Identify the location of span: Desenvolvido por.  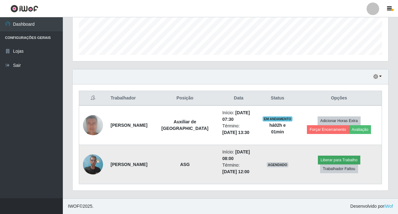
(371, 206).